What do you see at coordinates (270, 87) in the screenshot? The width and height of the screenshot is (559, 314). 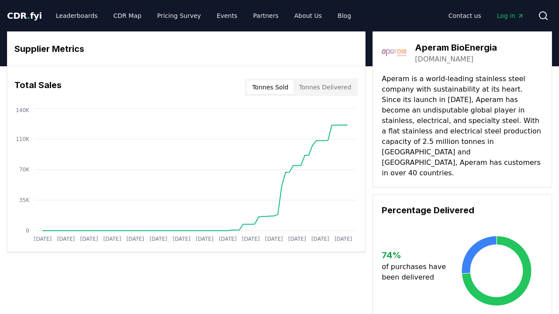 I see `button: Tonnes Sold` at bounding box center [270, 87].